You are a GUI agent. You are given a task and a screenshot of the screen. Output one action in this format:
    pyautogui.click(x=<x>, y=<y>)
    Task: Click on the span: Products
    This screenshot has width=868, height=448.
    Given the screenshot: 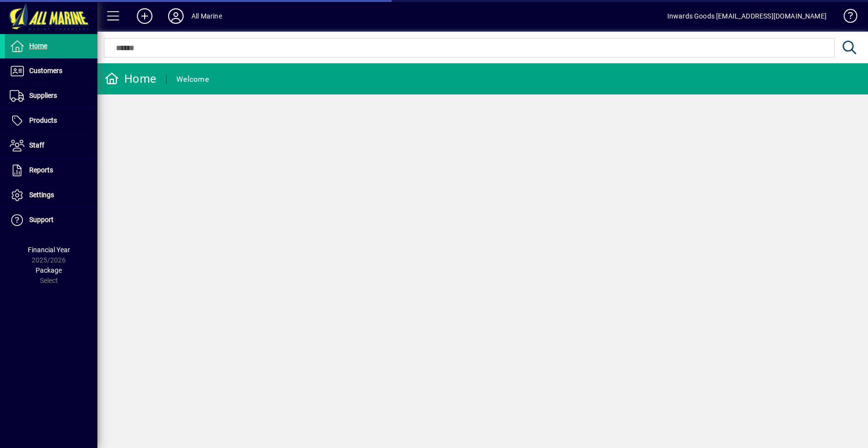 What is the action you would take?
    pyautogui.click(x=43, y=120)
    